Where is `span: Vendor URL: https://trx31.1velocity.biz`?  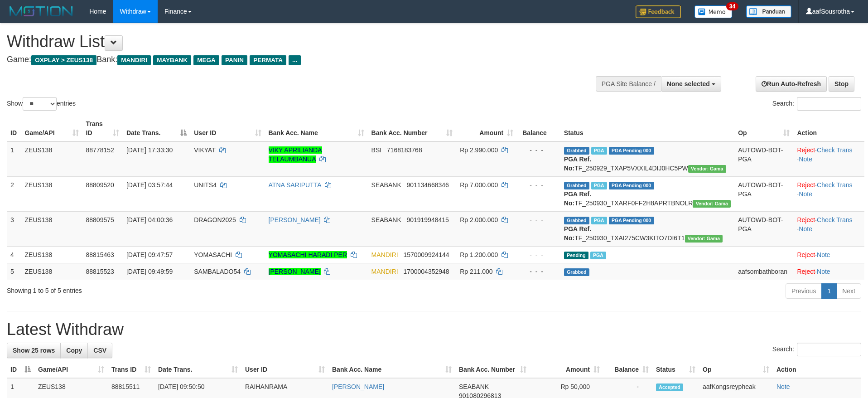
span: Vendor URL: https://trx31.1velocity.biz is located at coordinates (712, 204).